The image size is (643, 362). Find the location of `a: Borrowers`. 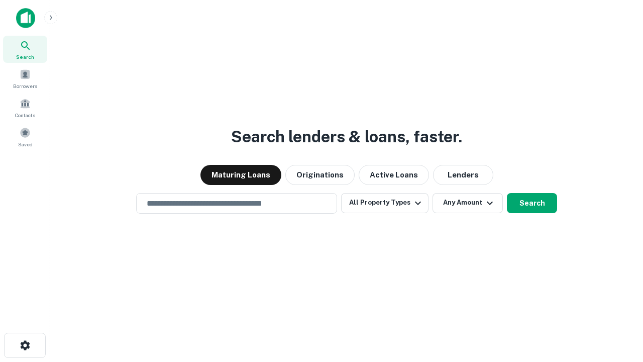

a: Borrowers is located at coordinates (25, 78).